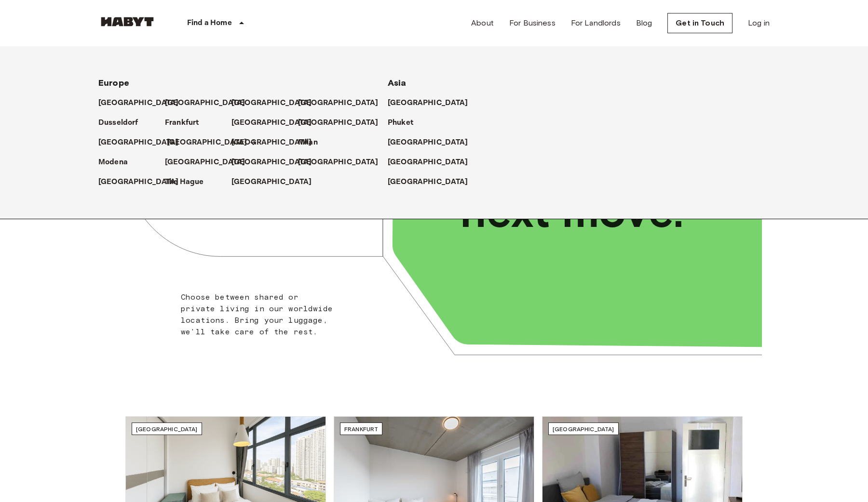  Describe the element at coordinates (123, 123) in the screenshot. I see `a: Dusseldorf` at that location.